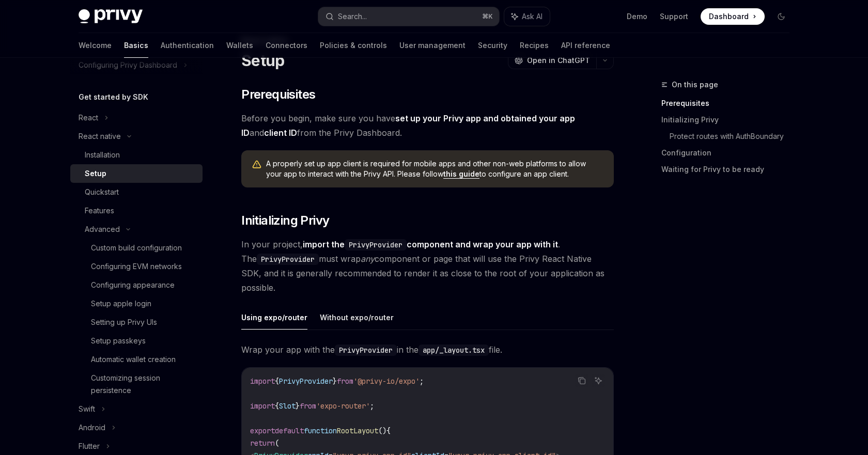  Describe the element at coordinates (136, 248) in the screenshot. I see `a: Custom build configuration` at that location.